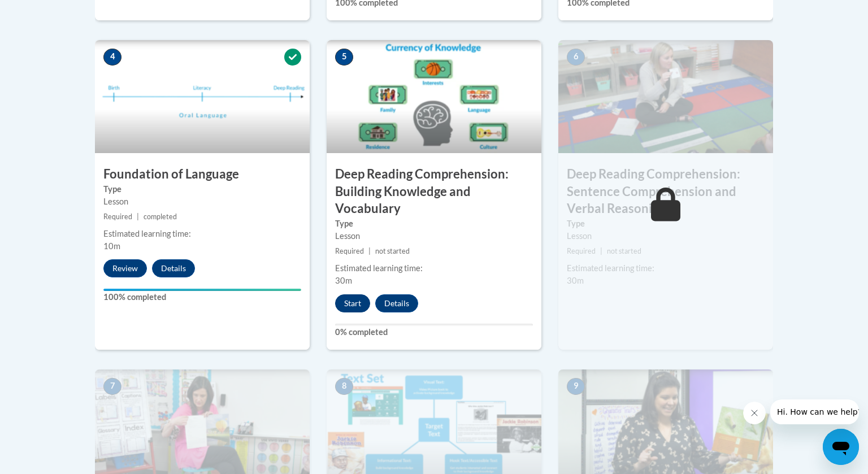  I want to click on button: Review, so click(125, 268).